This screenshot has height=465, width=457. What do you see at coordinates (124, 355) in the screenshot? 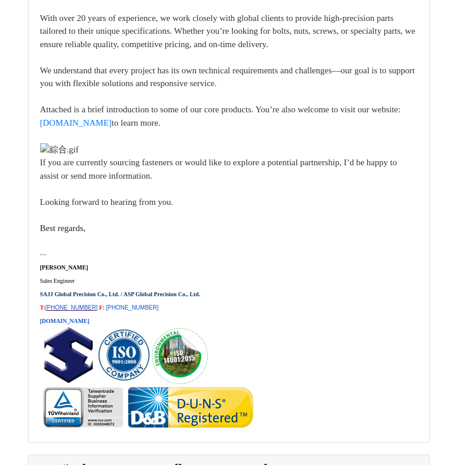
I see `img: 0cjcYMjIjtvfo1oHJ1p9-fe8xm01jwYKGnoImMqAGqqLjrPMINvUqvN0Lvbt01FyI_PfLGPVFvOrnPfhzFwpor1uFvFUJz7JK...` at bounding box center [124, 355].